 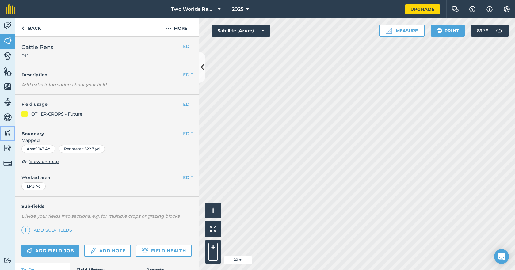 What do you see at coordinates (389, 31) in the screenshot?
I see `img: Ruler icon` at bounding box center [389, 31].